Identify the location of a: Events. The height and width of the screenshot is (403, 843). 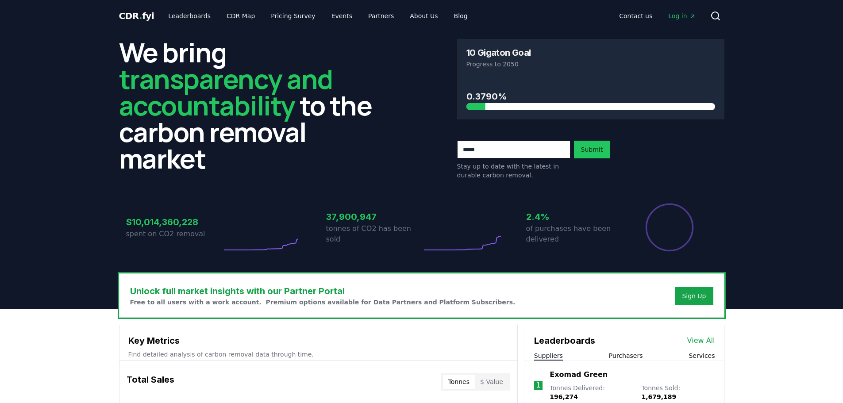
(342, 16).